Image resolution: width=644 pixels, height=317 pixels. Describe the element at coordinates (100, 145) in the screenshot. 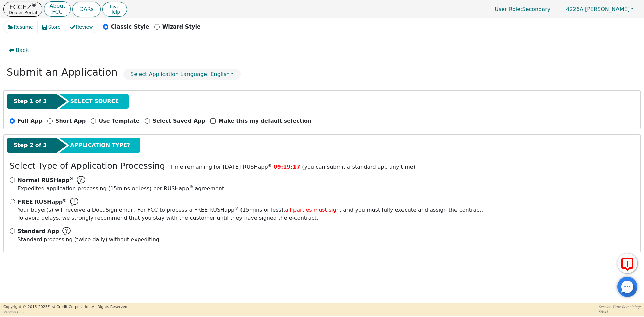

I see `span: APPLICATION TYPE?` at that location.